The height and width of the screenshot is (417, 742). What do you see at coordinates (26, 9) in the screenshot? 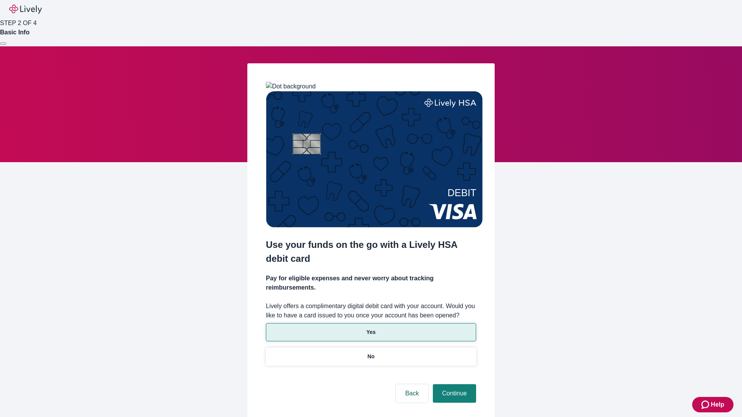
I see `img: Lively` at bounding box center [26, 9].